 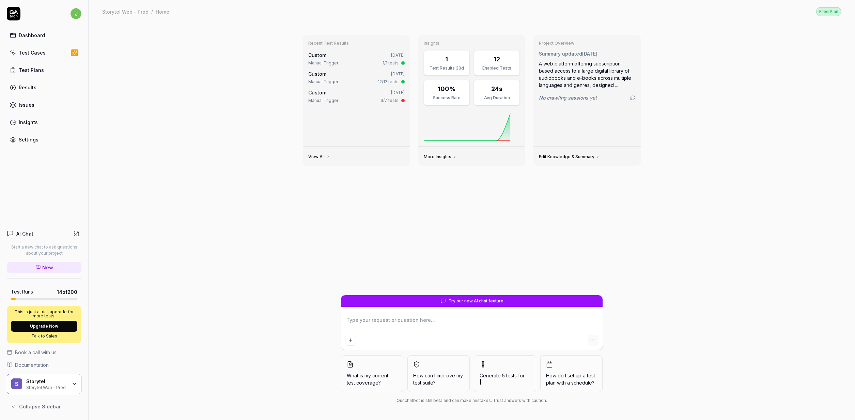 I want to click on h3: Recent Test Results, so click(x=356, y=43).